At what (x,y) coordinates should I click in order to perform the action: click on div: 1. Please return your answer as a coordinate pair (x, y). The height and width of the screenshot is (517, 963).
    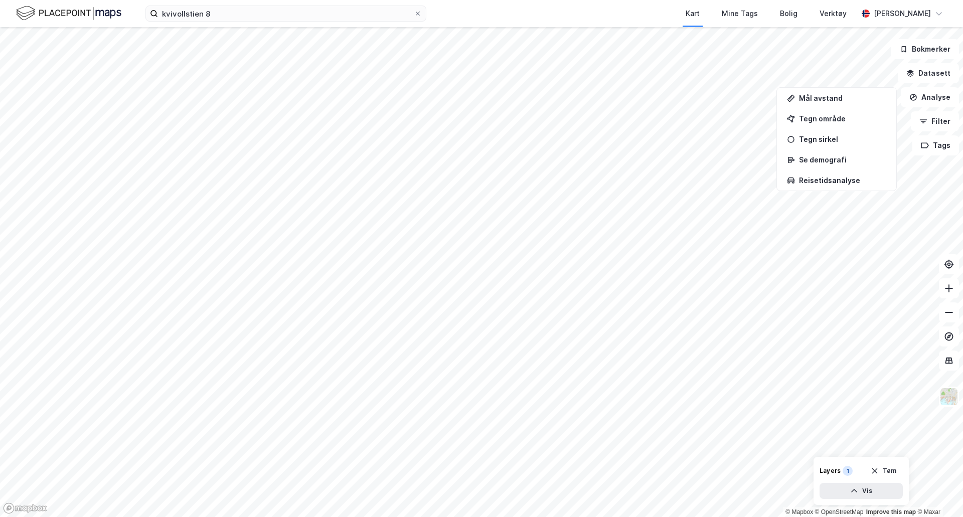
    Looking at the image, I should click on (847, 471).